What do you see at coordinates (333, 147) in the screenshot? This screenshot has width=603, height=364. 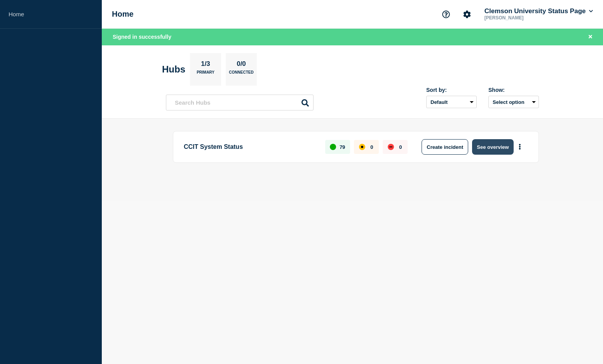 I see `div: up` at bounding box center [333, 147].